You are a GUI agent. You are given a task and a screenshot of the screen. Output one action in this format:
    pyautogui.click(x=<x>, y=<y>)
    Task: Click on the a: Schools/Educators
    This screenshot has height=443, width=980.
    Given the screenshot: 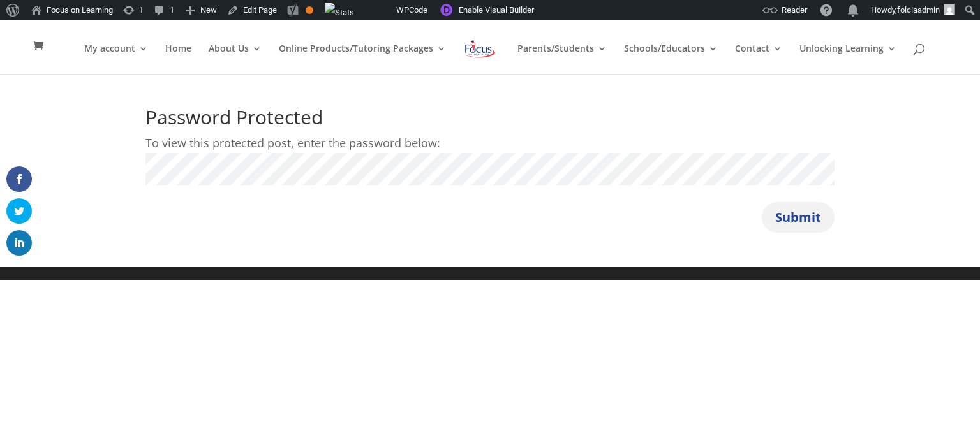 What is the action you would take?
    pyautogui.click(x=670, y=59)
    